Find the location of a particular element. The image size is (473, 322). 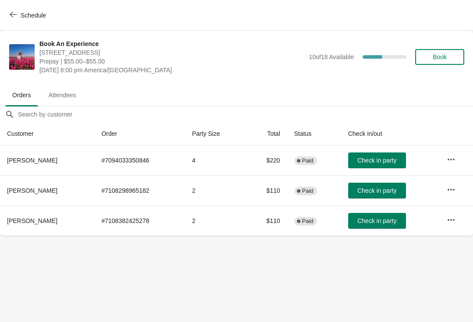

input: Search by customer is located at coordinates (245, 114).